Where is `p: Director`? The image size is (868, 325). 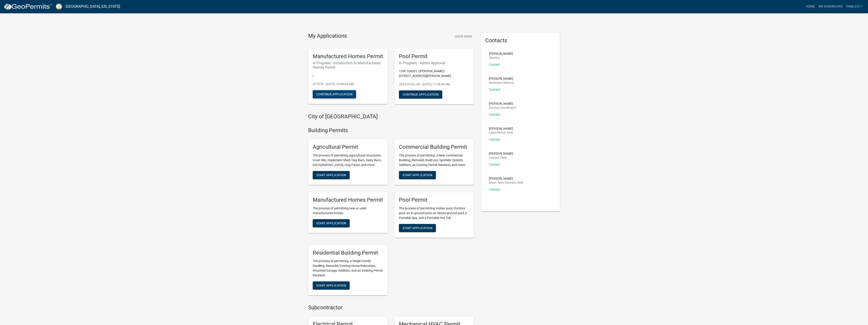 p: Director is located at coordinates (501, 58).